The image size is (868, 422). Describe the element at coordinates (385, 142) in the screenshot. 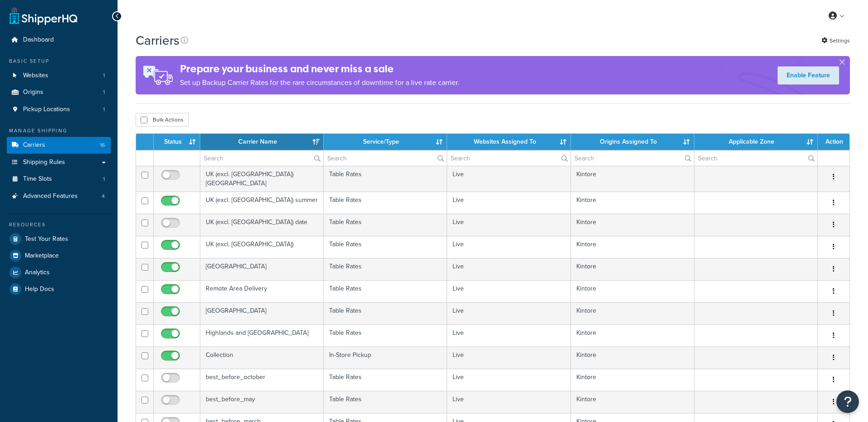

I see `th: Service/Type: activate to sort column ascending` at that location.